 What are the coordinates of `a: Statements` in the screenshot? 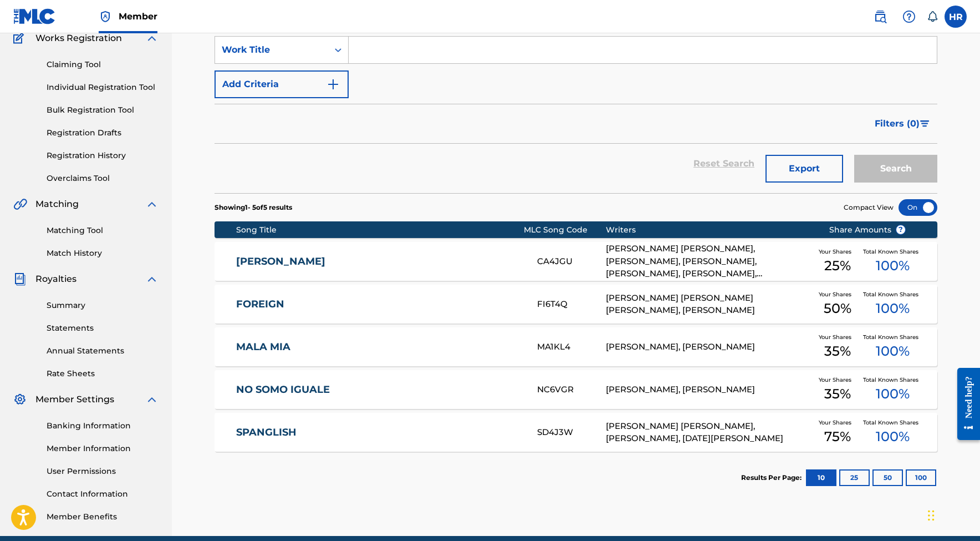 It's located at (103, 328).